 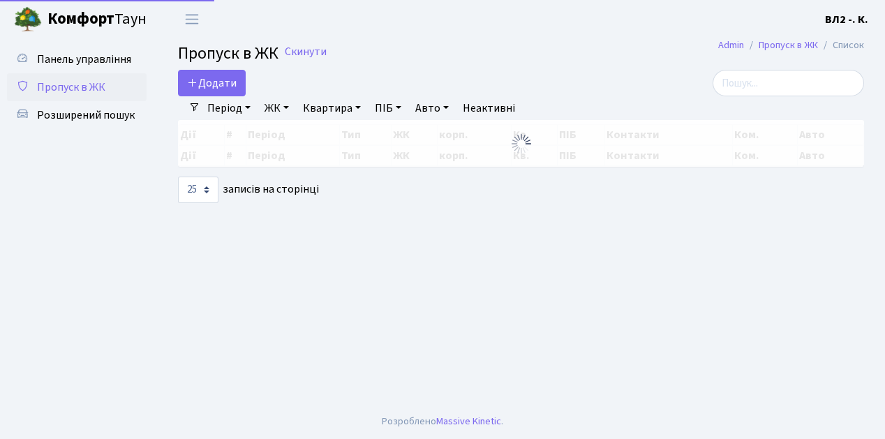 What do you see at coordinates (788, 83) in the screenshot?
I see `input: Пошук...` at bounding box center [788, 83].